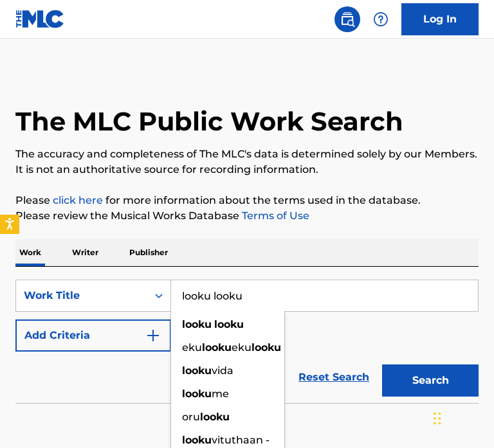  What do you see at coordinates (381, 19) in the screenshot?
I see `div: Help` at bounding box center [381, 19].